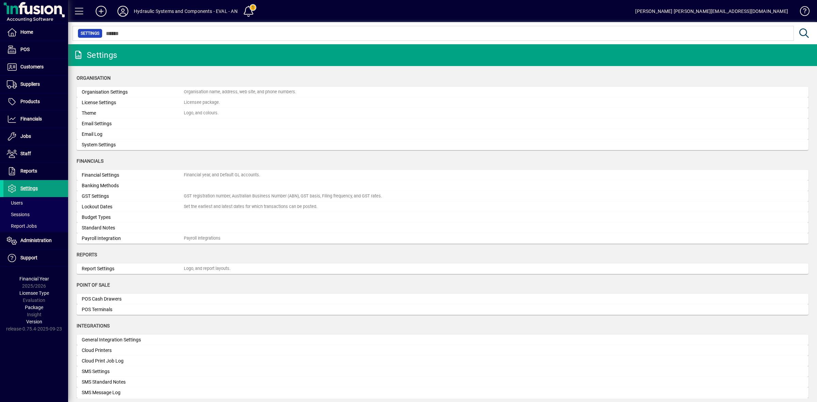 This screenshot has height=402, width=817. Describe the element at coordinates (240, 92) in the screenshot. I see `div: Organisation name, address, web site, and phone numbers.` at that location.